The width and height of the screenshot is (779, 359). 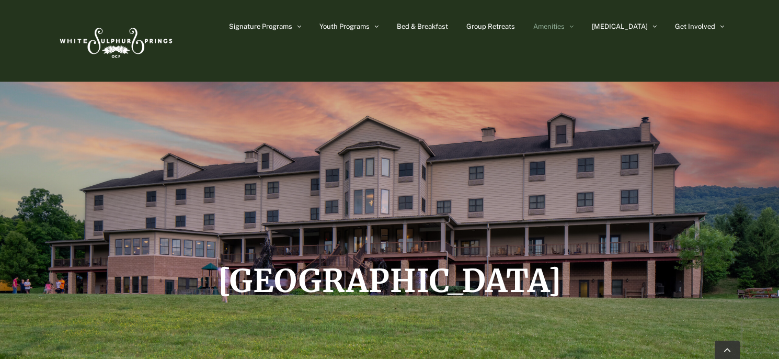 I want to click on span: Bed & Breakfast, so click(x=422, y=26).